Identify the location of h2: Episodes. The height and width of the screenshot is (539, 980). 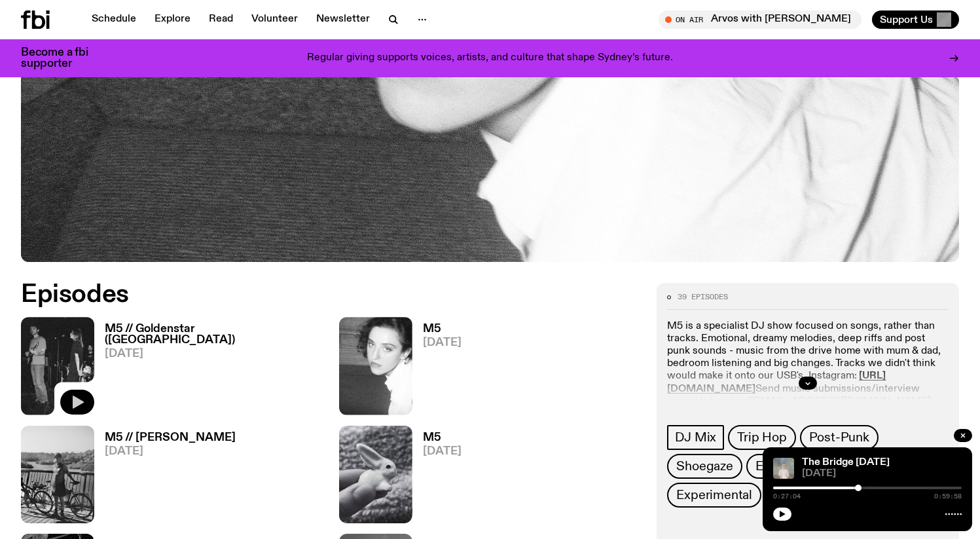
(331, 295).